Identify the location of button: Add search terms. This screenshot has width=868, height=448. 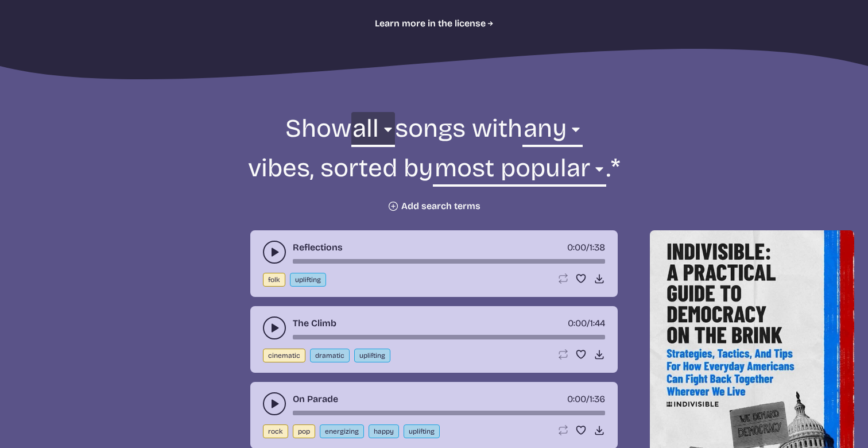
(434, 206).